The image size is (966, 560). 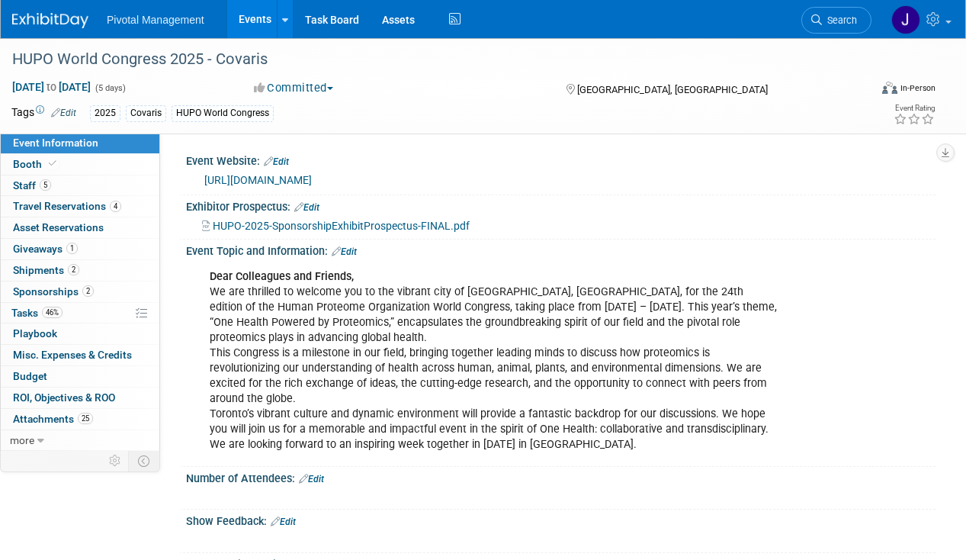 What do you see at coordinates (30, 376) in the screenshot?
I see `span: Budget` at bounding box center [30, 376].